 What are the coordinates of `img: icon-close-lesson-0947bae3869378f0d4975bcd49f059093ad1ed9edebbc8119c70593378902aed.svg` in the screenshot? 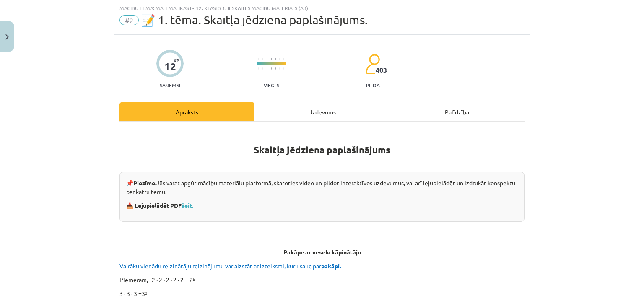 It's located at (7, 37).